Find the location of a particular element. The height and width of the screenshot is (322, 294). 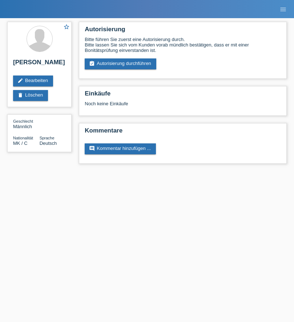

span: Mazedonien / C / 11.08.2013 is located at coordinates (20, 143).